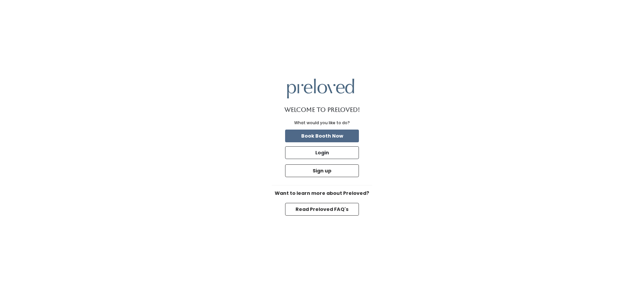 This screenshot has height=305, width=644. I want to click on a: Sign up, so click(322, 171).